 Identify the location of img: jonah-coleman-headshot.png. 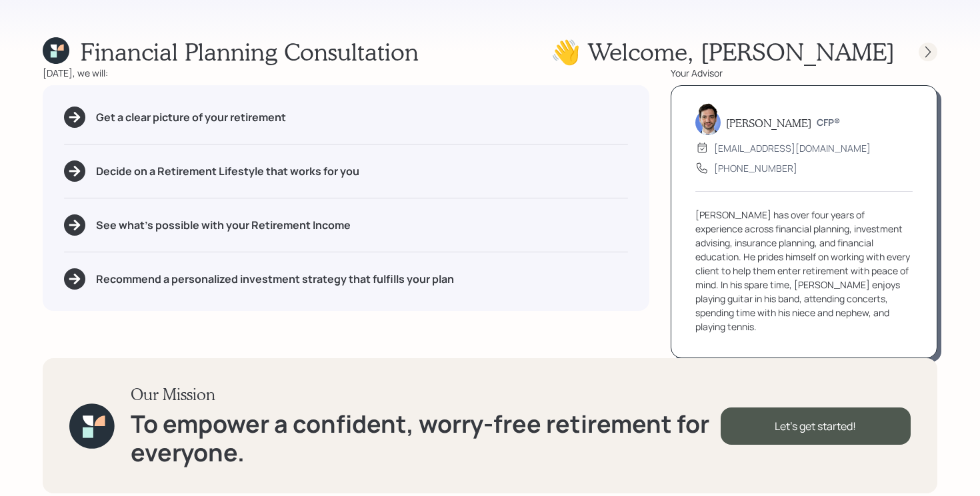
(708, 119).